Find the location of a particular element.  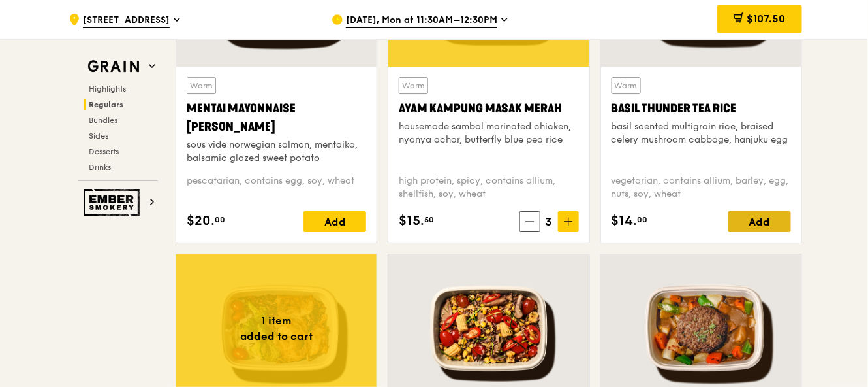

div: pescatarian, contains egg, soy, wheat is located at coordinates (276, 187).